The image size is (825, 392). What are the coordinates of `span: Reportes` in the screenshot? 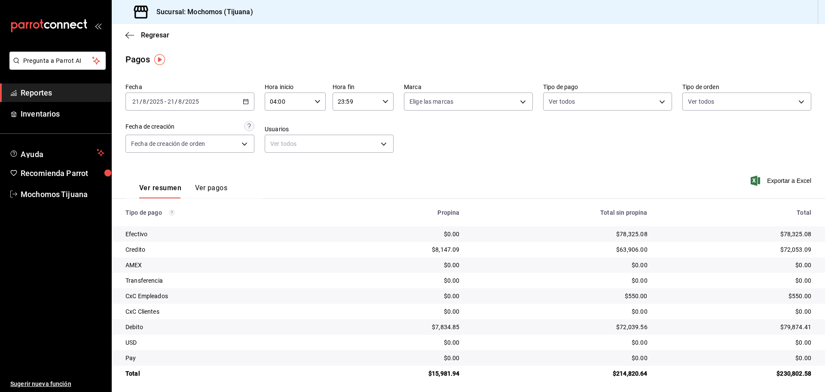 It's located at (62, 92).